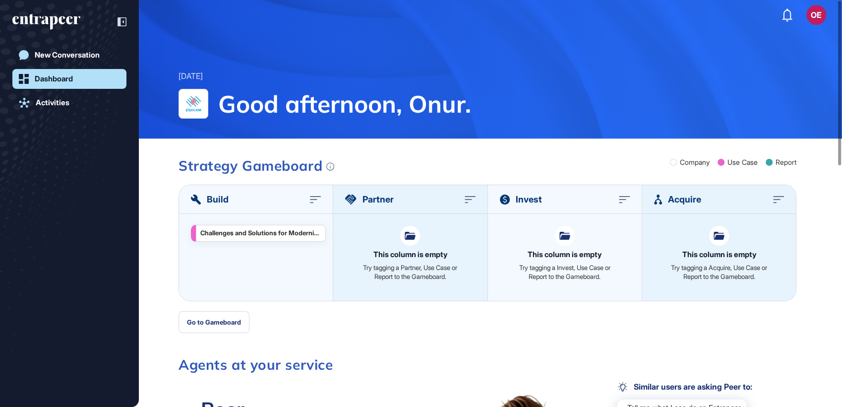 The height and width of the screenshot is (407, 842). What do you see at coordinates (54, 79) in the screenshot?
I see `div: Dashboard` at bounding box center [54, 79].